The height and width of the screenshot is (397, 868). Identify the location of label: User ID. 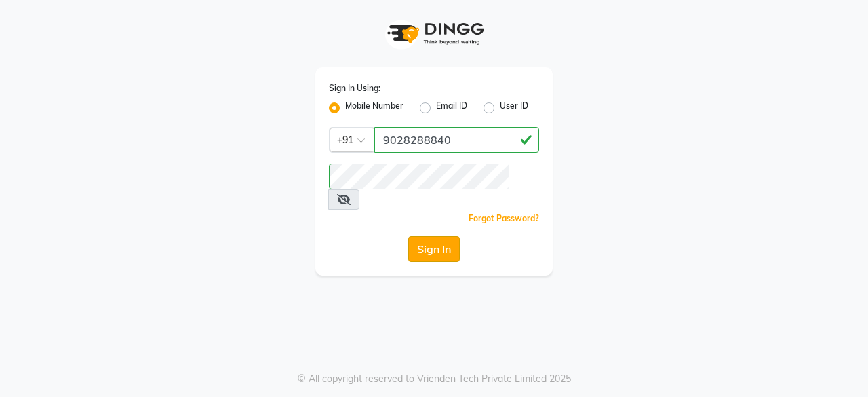
(514, 108).